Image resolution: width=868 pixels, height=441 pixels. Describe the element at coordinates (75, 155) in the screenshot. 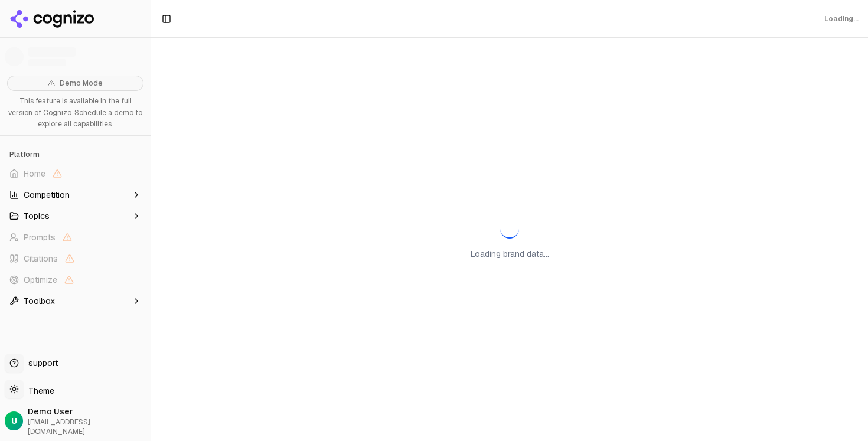

I see `div: Platform` at that location.